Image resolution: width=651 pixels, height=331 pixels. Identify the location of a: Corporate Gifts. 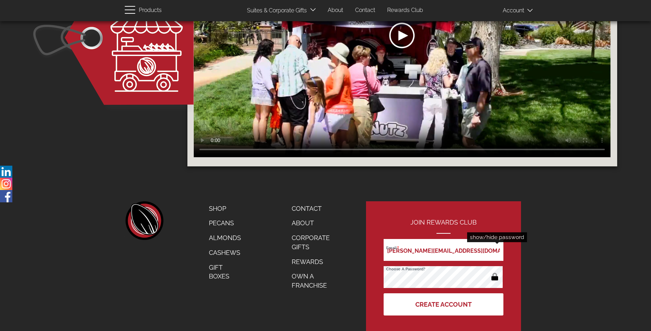
(315, 242).